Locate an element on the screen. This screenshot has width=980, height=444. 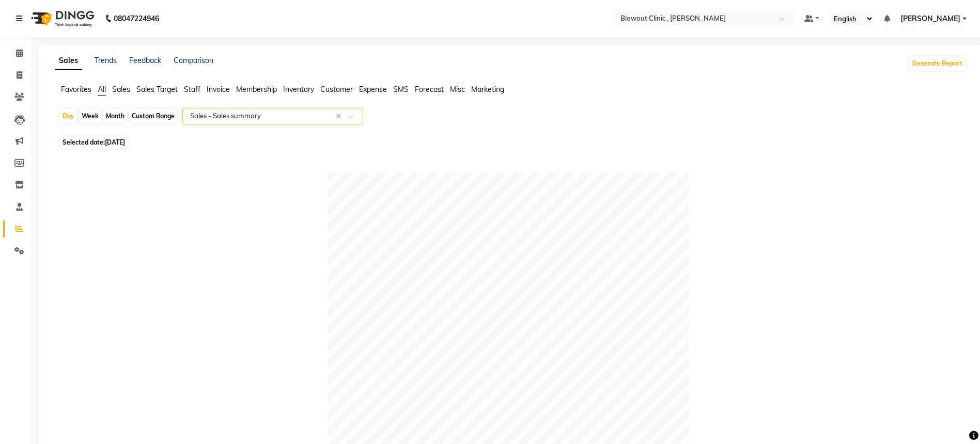
span: Expense is located at coordinates (373, 90).